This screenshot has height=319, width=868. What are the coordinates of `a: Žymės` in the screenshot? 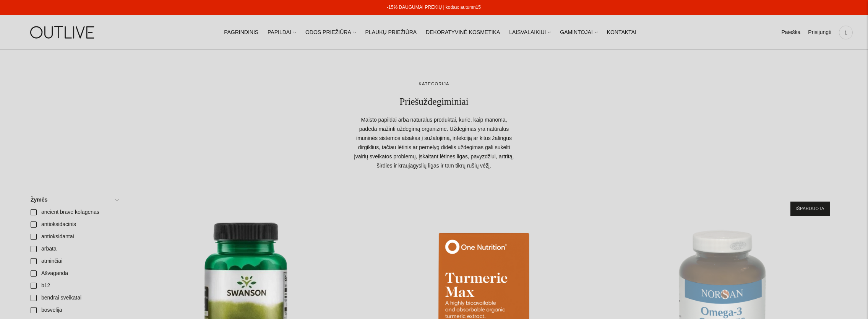 It's located at (74, 200).